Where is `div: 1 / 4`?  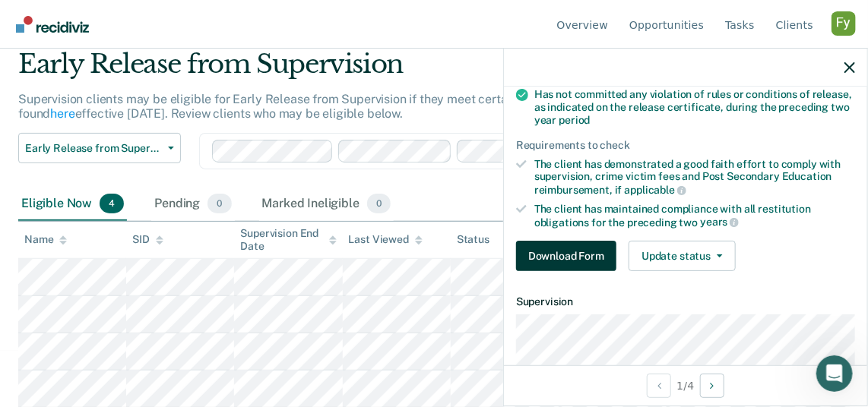 div: 1 / 4 is located at coordinates (686, 385).